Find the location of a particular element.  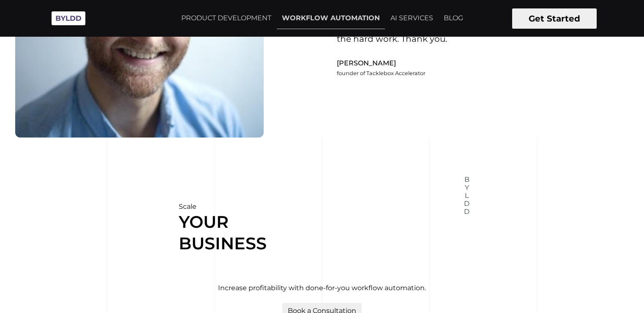

img: Byldd - Product Development Company is located at coordinates (69, 18).